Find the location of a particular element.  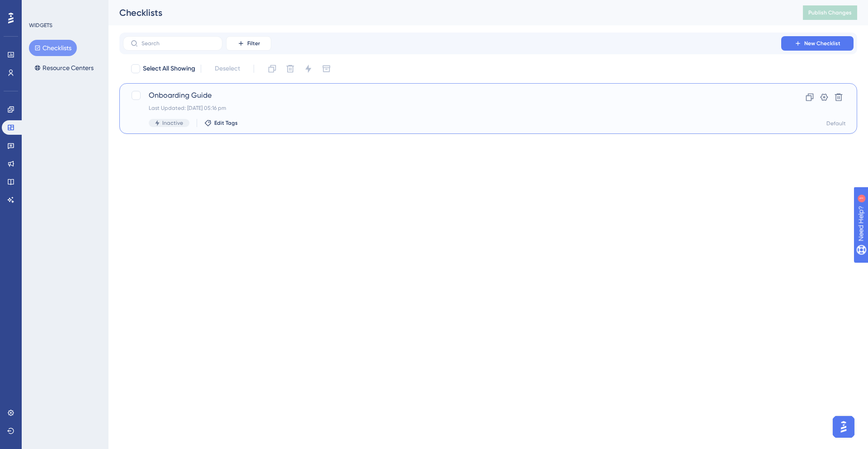

span: Edit Tags is located at coordinates (226, 123).